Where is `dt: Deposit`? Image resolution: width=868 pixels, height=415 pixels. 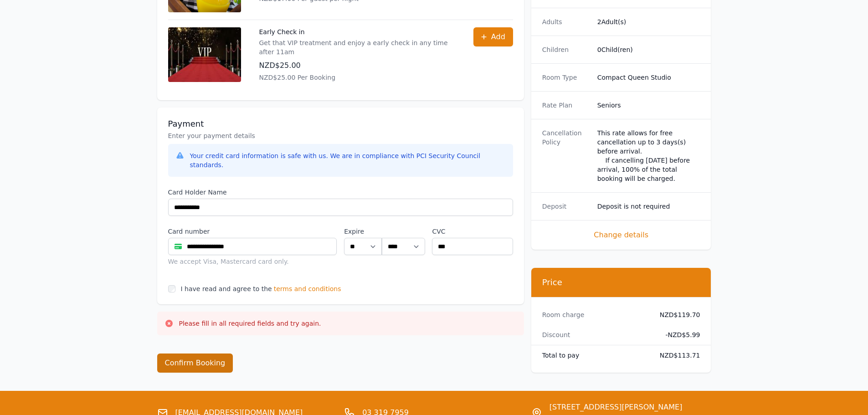
dt: Deposit is located at coordinates (566, 207).